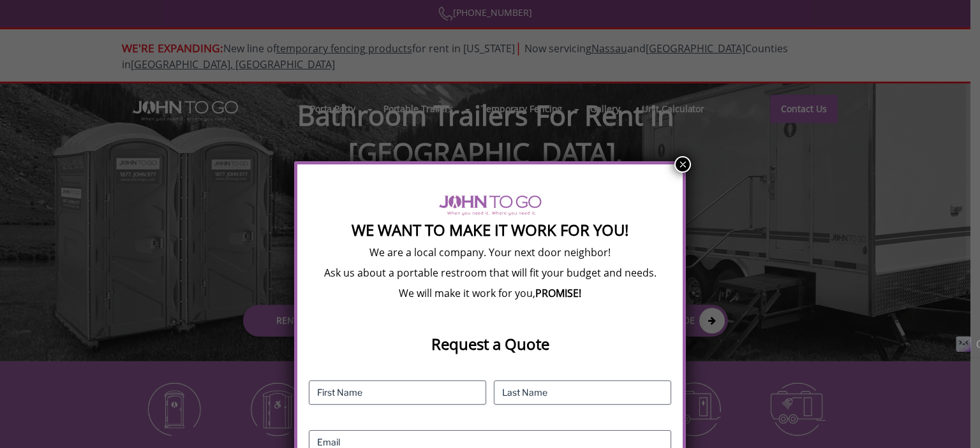 The height and width of the screenshot is (448, 980). Describe the element at coordinates (490, 252) in the screenshot. I see `p: We are a local company. Your next door neighbor!` at that location.